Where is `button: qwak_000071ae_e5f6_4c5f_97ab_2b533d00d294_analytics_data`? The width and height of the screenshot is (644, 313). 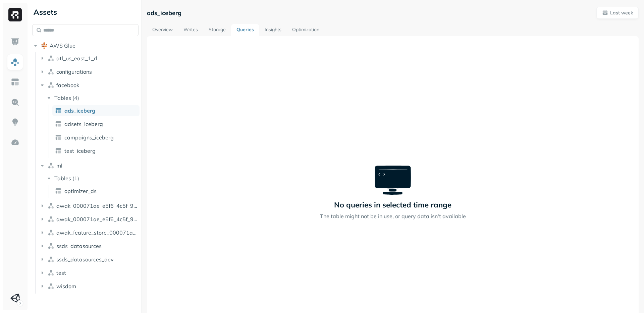 button: qwak_000071ae_e5f6_4c5f_97ab_2b533d00d294_analytics_data is located at coordinates (89, 206).